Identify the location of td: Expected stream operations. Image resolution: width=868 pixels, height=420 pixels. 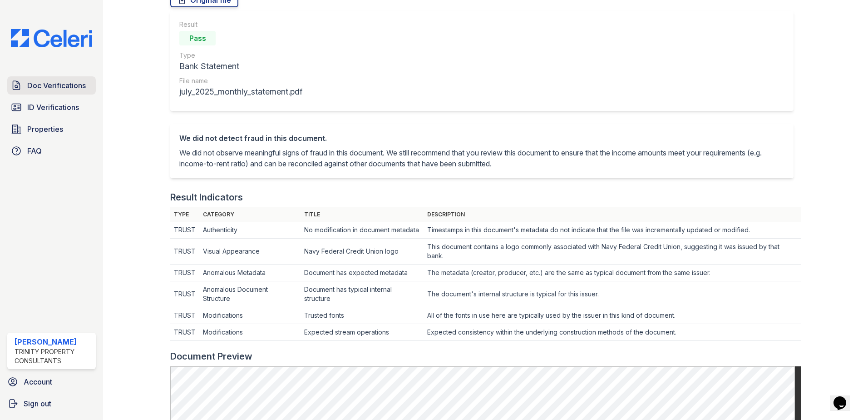
(362, 332).